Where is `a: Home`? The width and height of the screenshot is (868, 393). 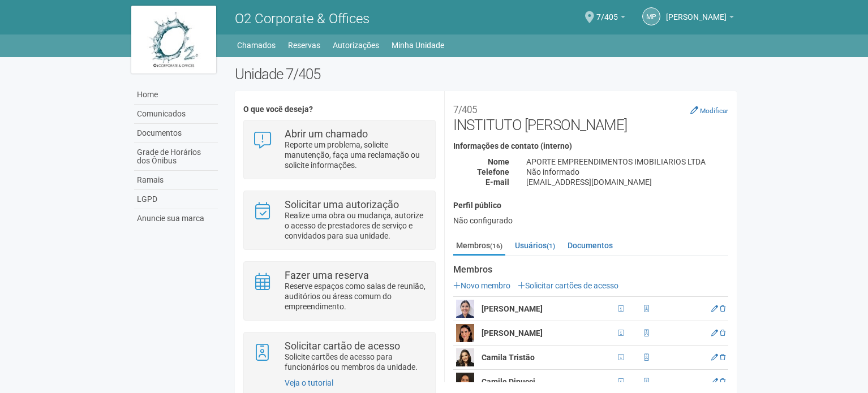 a: Home is located at coordinates (176, 95).